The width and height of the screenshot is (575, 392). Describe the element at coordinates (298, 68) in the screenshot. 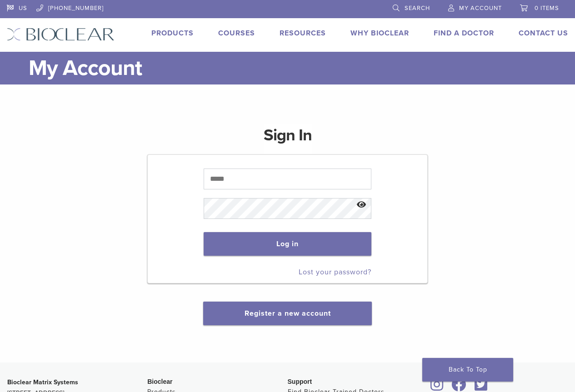

I see `h1: My Account` at that location.